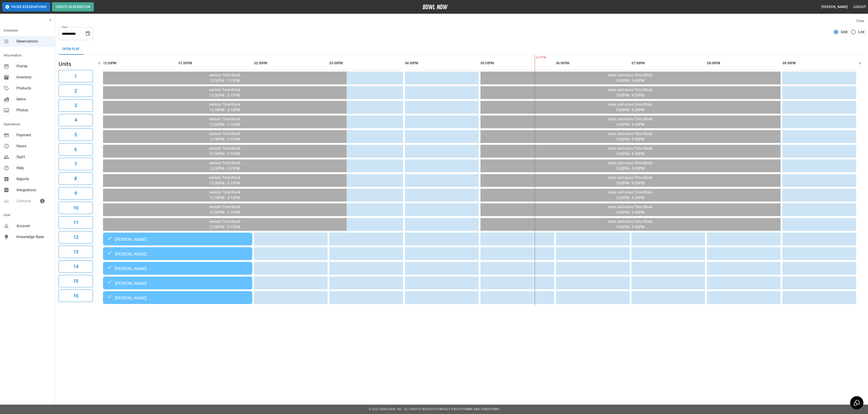 This screenshot has height=414, width=868. Describe the element at coordinates (291, 63) in the screenshot. I see `th: 02:00PM` at that location.